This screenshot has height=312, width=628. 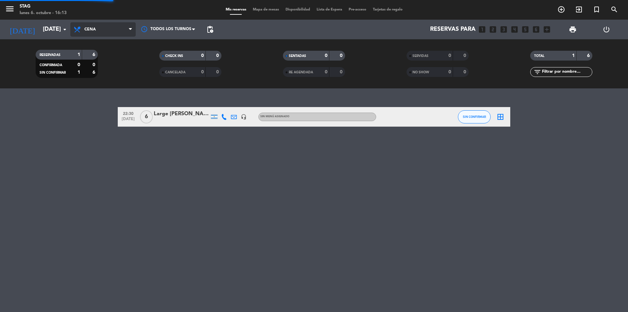 I want to click on span: Reservas para, so click(x=453, y=29).